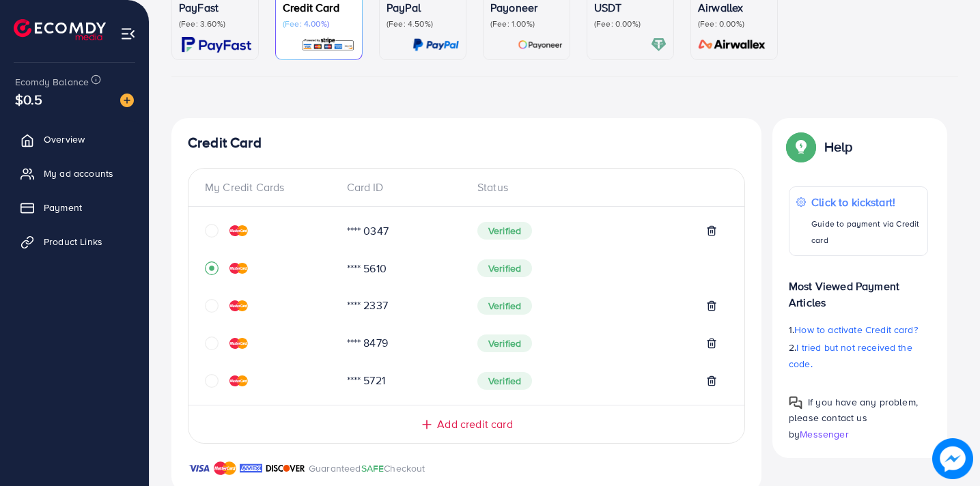 This screenshot has height=486, width=980. Describe the element at coordinates (75, 208) in the screenshot. I see `a: Payment` at that location.